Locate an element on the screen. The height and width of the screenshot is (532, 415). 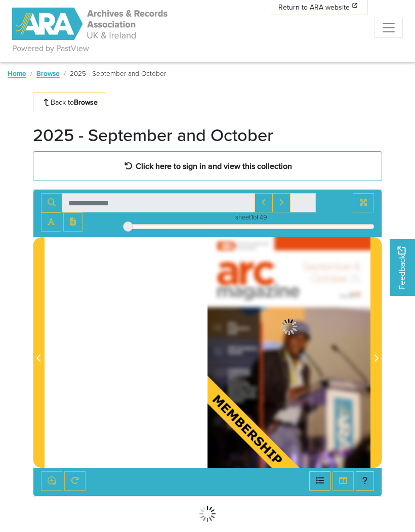
button: Next Match is located at coordinates (282, 202).